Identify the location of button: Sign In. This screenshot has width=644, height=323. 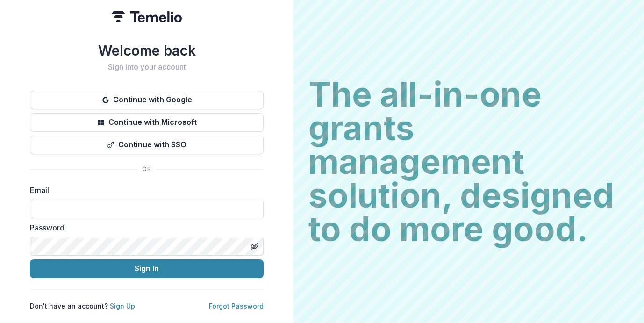
(147, 269).